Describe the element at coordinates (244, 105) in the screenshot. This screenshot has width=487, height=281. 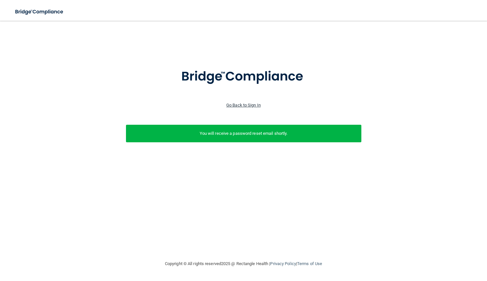
I see `a: Go Back to Sign In` at that location.